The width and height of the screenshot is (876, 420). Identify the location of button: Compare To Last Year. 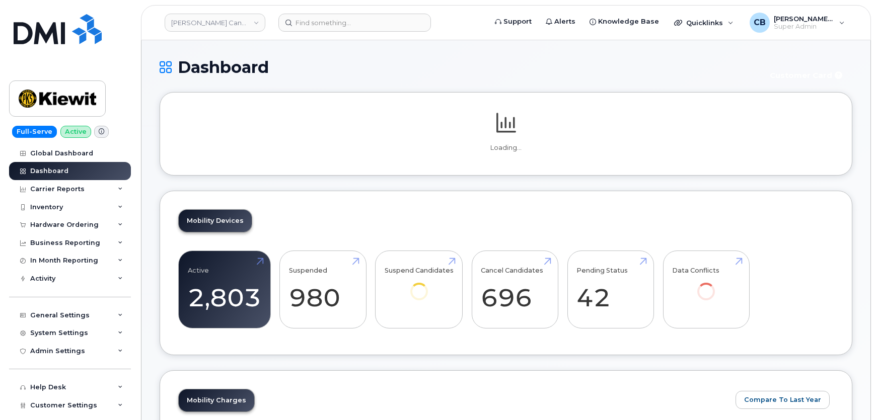
(782, 400).